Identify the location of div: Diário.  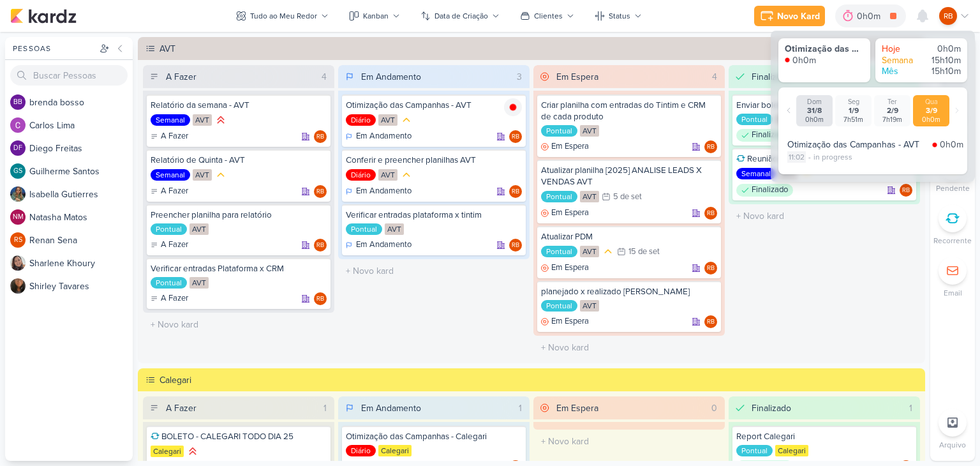
(360, 451).